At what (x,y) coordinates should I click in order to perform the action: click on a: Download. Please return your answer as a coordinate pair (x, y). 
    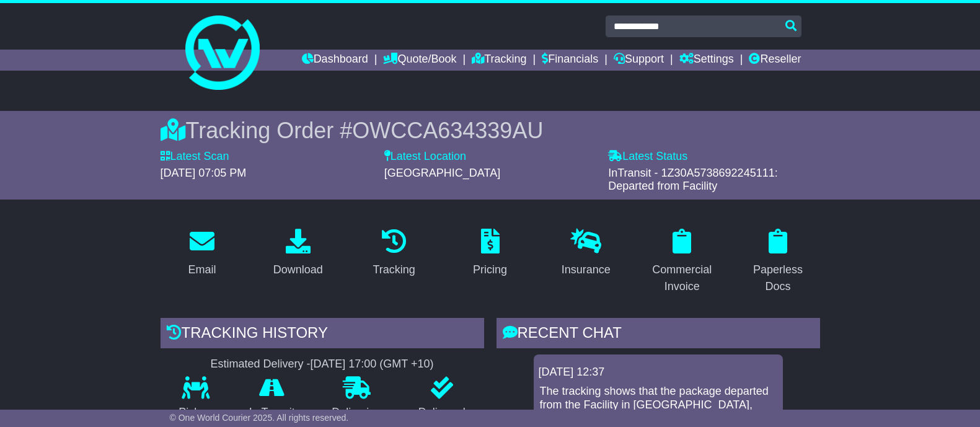
    Looking at the image, I should click on (298, 253).